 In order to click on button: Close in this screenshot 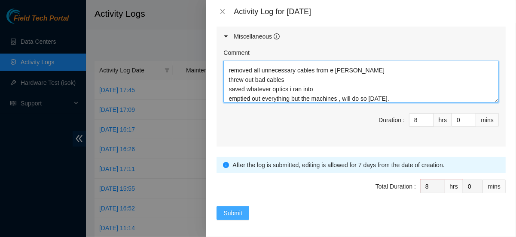, I will do `click(222, 12)`.